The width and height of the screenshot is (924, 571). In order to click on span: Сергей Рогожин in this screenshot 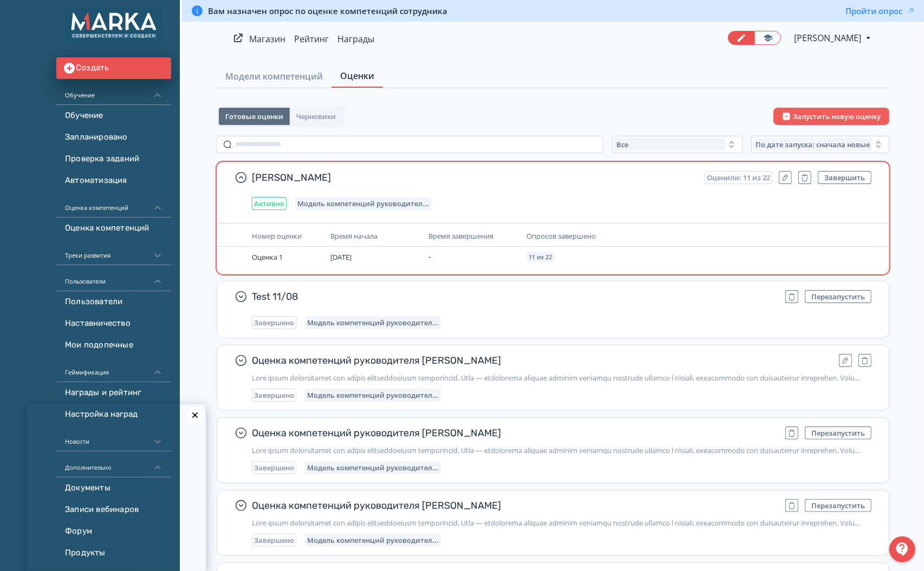, I will do `click(828, 38)`.